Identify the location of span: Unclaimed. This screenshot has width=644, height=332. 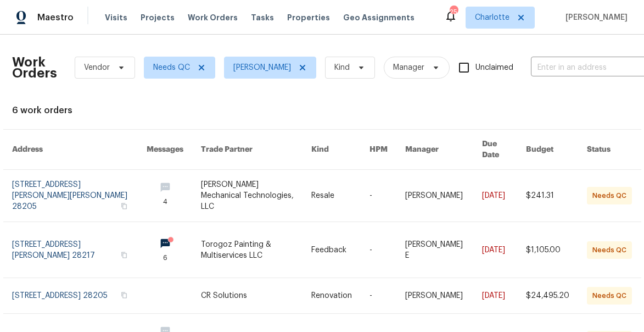
(494, 68).